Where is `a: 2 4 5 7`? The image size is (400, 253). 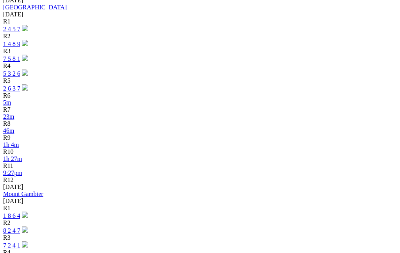 a: 2 4 5 7 is located at coordinates (12, 29).